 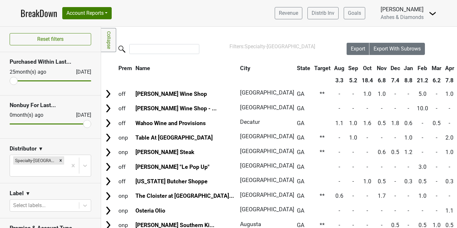 What do you see at coordinates (186, 68) in the screenshot?
I see `th: Name: activate to sort column ascending` at bounding box center [186, 68].